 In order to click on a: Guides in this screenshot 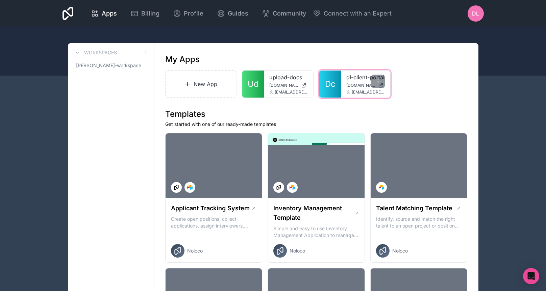, I will do `click(233, 14)`.